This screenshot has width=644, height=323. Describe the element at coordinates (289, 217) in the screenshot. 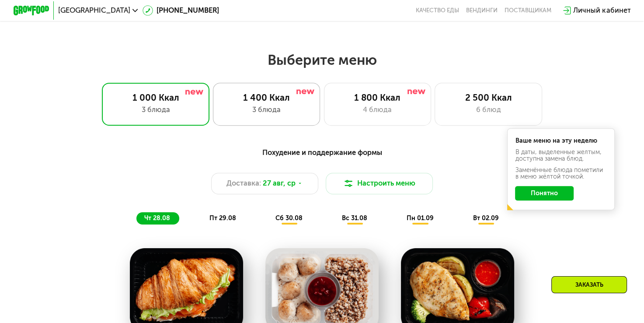

I see `span: сб 30.08` at that location.